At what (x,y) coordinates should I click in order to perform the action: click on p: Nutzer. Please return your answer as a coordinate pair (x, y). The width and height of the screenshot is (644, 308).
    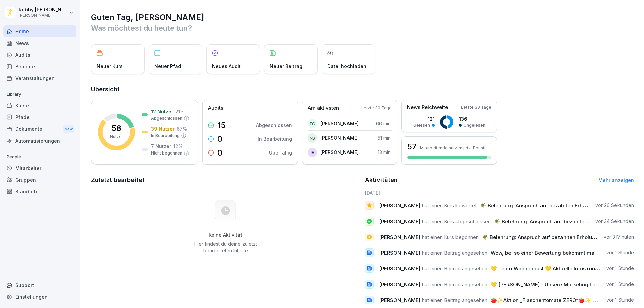
    Looking at the image, I should click on (116, 137).